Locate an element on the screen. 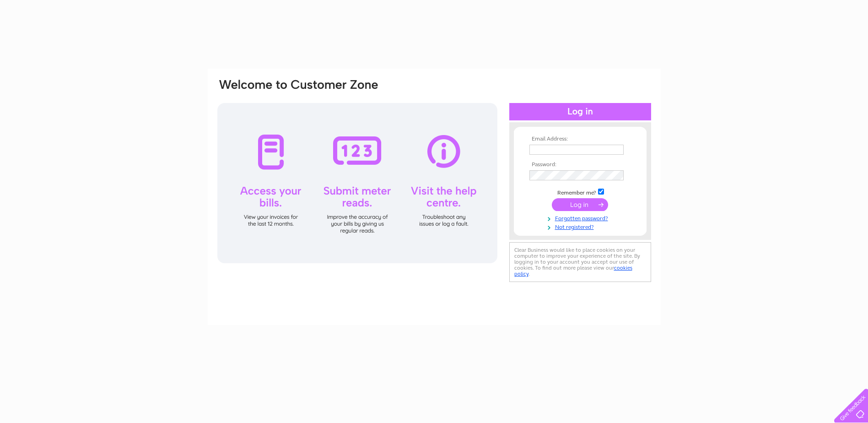  input: Submit is located at coordinates (580, 205).